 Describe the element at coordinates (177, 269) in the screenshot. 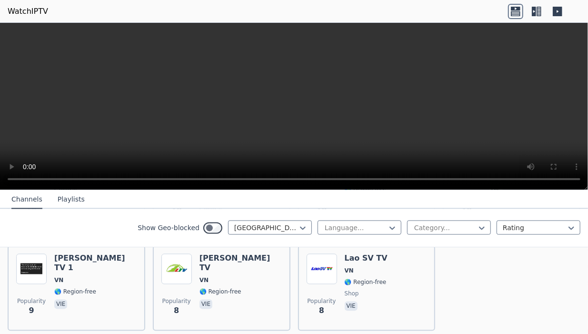

I see `img: Lam Dong TV` at that location.